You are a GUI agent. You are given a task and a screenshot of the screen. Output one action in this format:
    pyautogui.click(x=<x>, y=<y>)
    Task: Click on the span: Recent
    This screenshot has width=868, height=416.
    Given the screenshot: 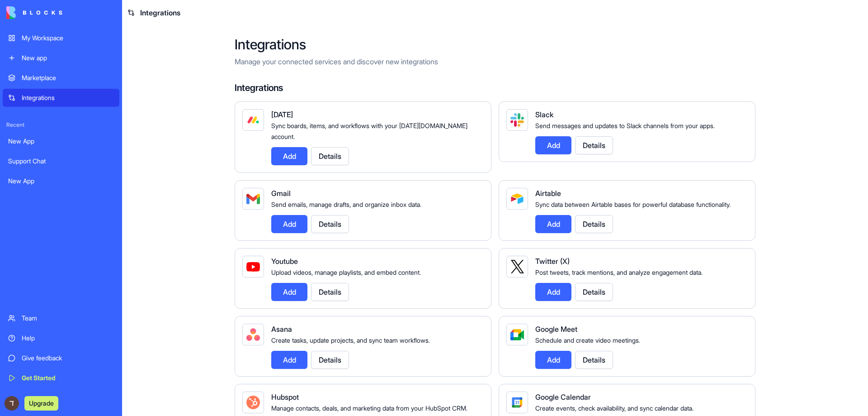 What is the action you would take?
    pyautogui.click(x=61, y=125)
    